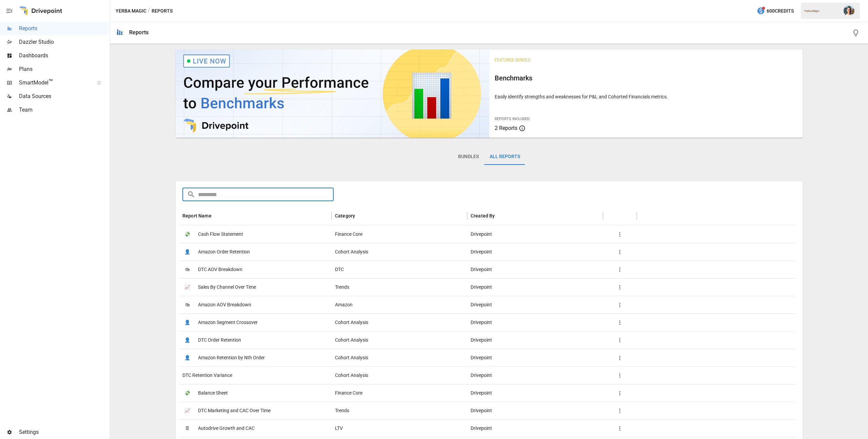 The width and height of the screenshot is (868, 439). What do you see at coordinates (333, 94) in the screenshot?
I see `img: video thumbnail` at bounding box center [333, 94].